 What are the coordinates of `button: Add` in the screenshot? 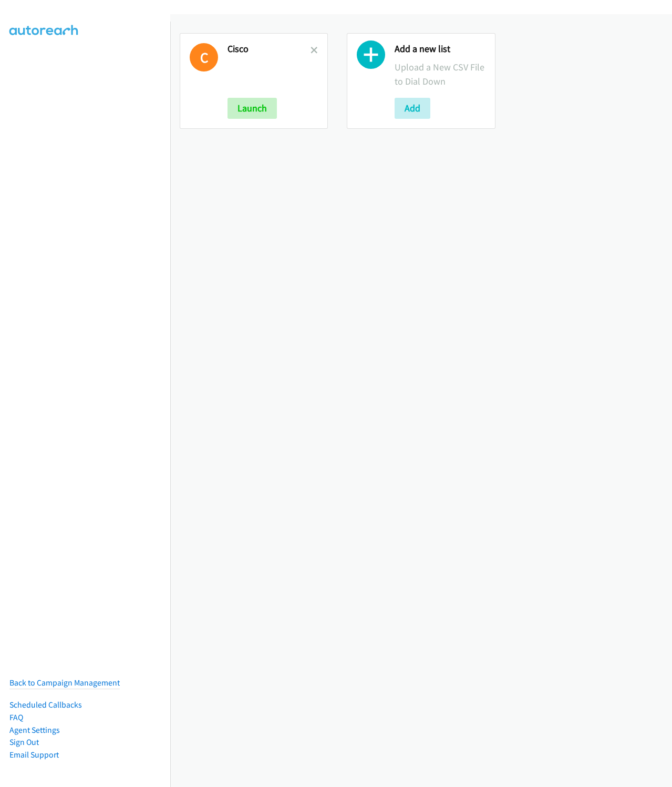 It's located at (412, 109).